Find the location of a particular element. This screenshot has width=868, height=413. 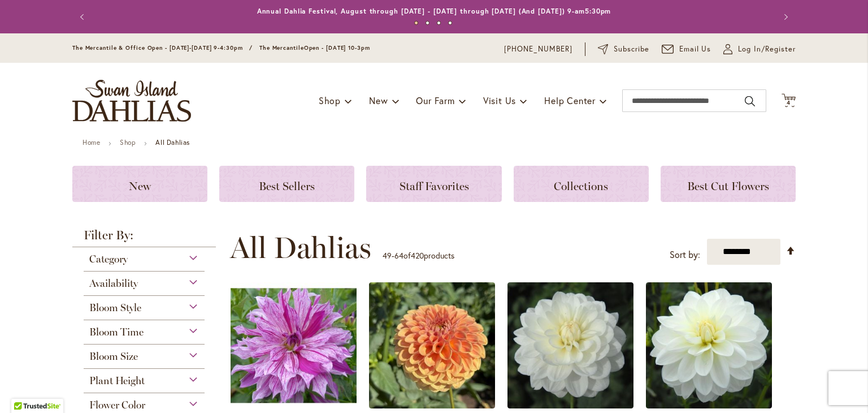

button: Next is located at coordinates (785, 17).